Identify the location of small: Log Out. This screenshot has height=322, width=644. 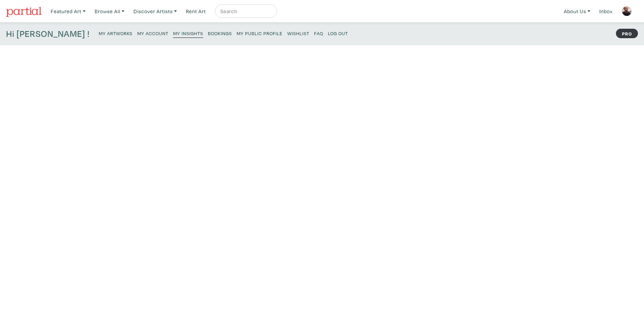
(337, 33).